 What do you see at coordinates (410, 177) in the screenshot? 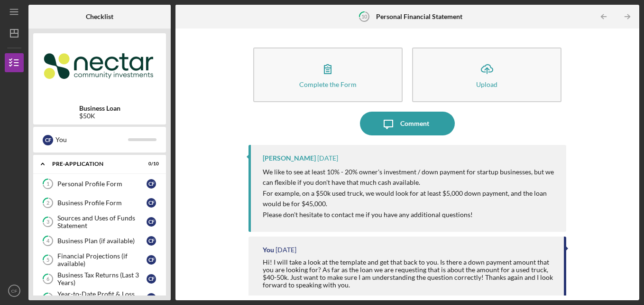
I see `p: We like to see at least 10% - 20% owner's investment / down payment for startup businesses, but w...` at bounding box center [410, 177].